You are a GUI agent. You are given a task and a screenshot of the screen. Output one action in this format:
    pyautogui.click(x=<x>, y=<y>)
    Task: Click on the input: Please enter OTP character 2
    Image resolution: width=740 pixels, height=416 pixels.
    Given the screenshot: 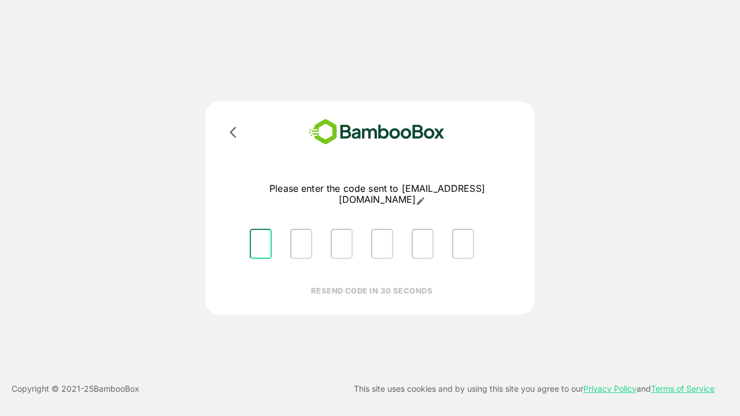 What is the action you would take?
    pyautogui.click(x=301, y=244)
    